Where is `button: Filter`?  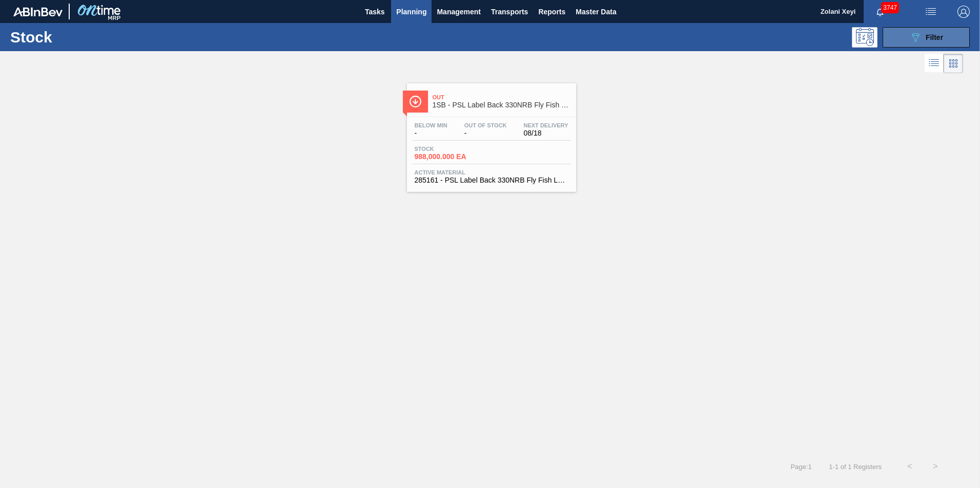 button: Filter is located at coordinates (926, 38).